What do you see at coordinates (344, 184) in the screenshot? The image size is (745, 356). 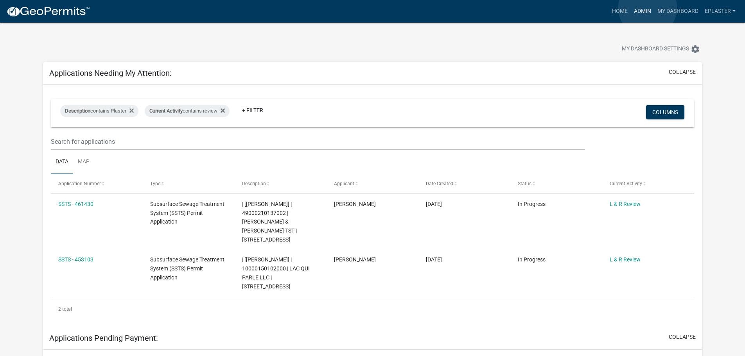 I see `span: Applicant` at bounding box center [344, 184].